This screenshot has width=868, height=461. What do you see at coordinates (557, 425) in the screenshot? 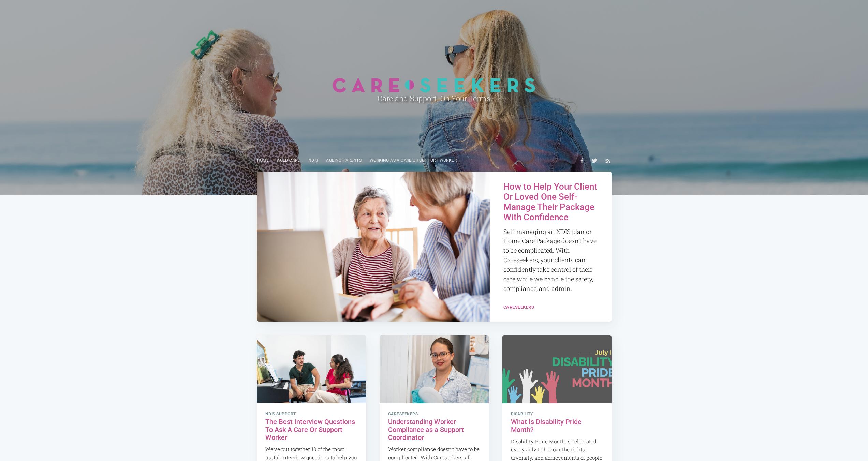
I see `h2: What Is Disability Pride Month?` at bounding box center [557, 425].